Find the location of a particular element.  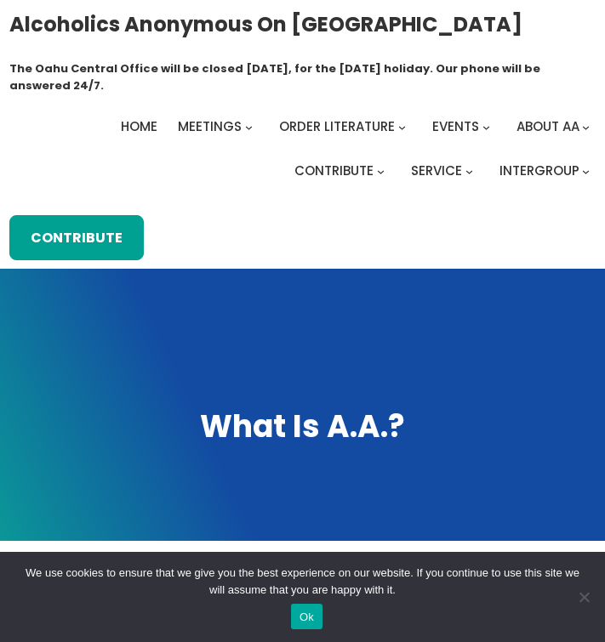

span: Service is located at coordinates (436, 170).